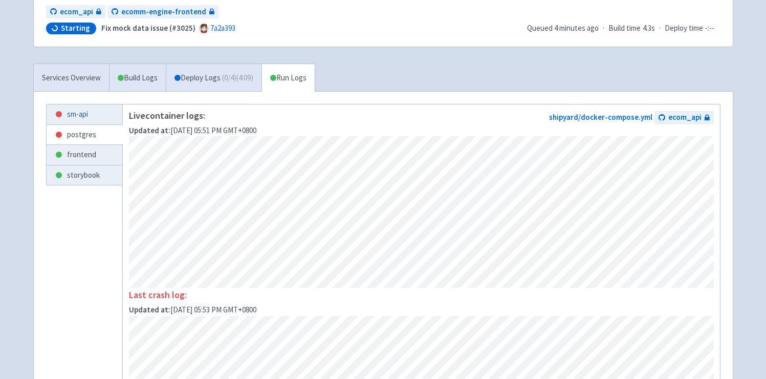 This screenshot has width=766, height=379. What do you see at coordinates (148, 28) in the screenshot?
I see `strong: Fix mock data issue (#3025)` at bounding box center [148, 28].